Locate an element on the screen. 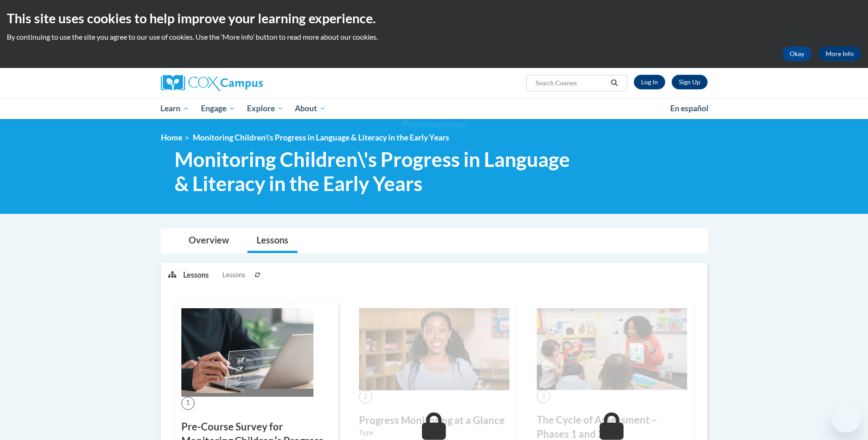  label: Type is located at coordinates (434, 432).